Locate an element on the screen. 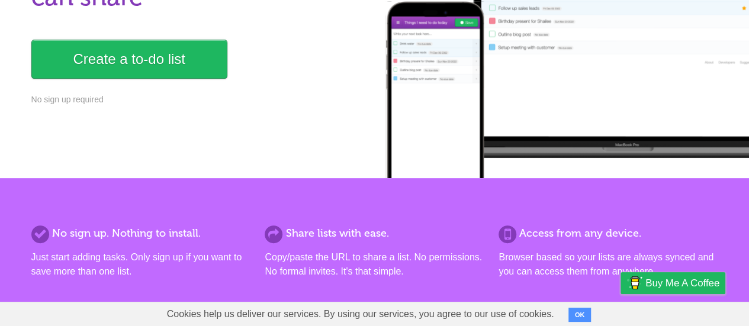 This screenshot has width=749, height=326. p: Copy/paste the URL to share a list. No permissions. No formal invites. It's that simple. is located at coordinates (374, 265).